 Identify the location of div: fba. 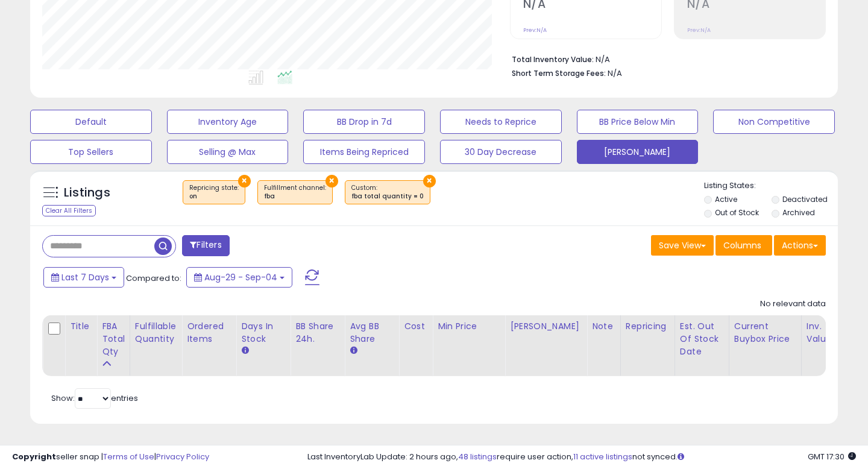
(295, 196).